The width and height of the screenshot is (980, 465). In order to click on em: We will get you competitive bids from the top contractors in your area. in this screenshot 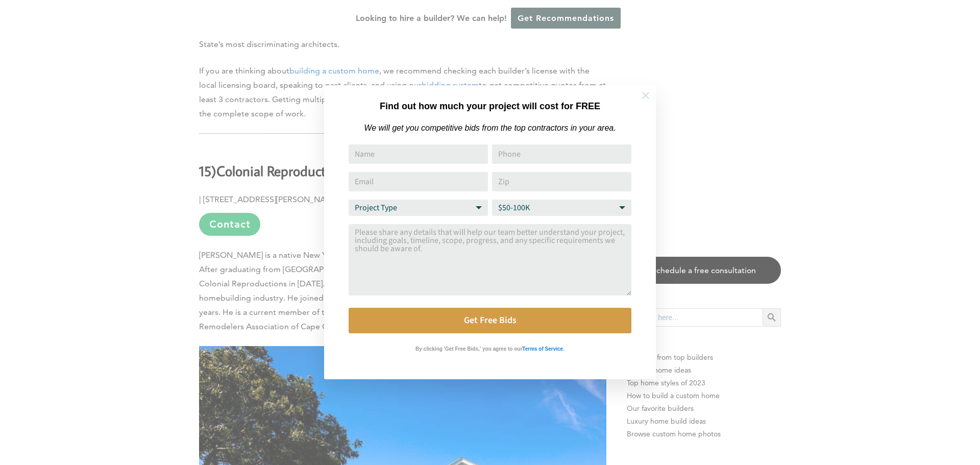, I will do `click(490, 127)`.